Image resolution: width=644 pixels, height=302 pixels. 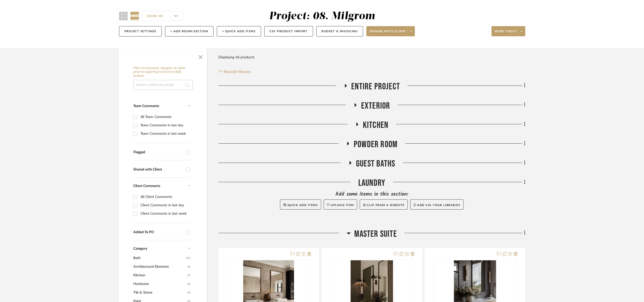 What do you see at coordinates (372, 195) in the screenshot?
I see `div: Add some items in this section:` at bounding box center [372, 195].